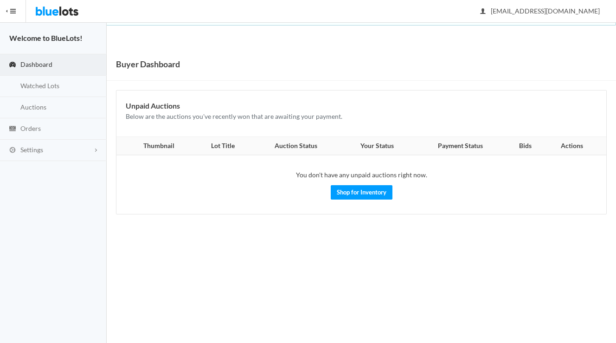 The height and width of the screenshot is (343, 616). Describe the element at coordinates (525, 146) in the screenshot. I see `th: Bids` at that location.